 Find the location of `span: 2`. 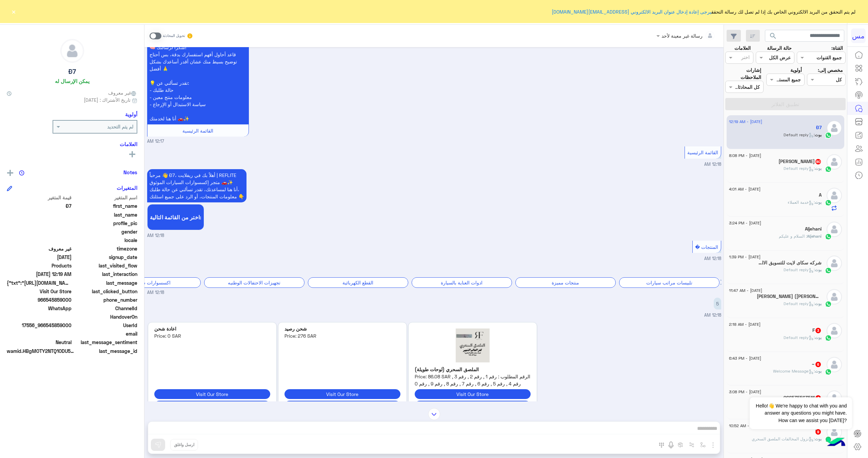

span: 2 is located at coordinates (39, 308).